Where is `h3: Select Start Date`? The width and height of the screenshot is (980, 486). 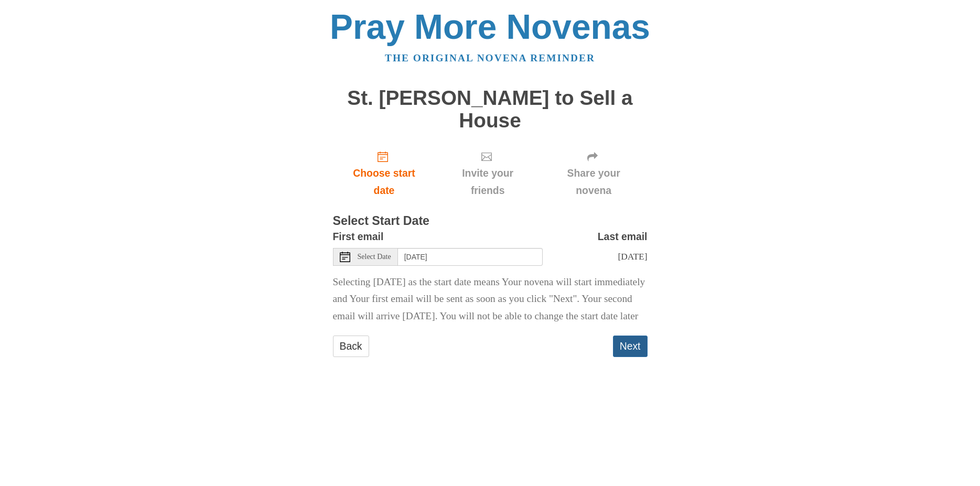 h3: Select Start Date is located at coordinates (490, 222).